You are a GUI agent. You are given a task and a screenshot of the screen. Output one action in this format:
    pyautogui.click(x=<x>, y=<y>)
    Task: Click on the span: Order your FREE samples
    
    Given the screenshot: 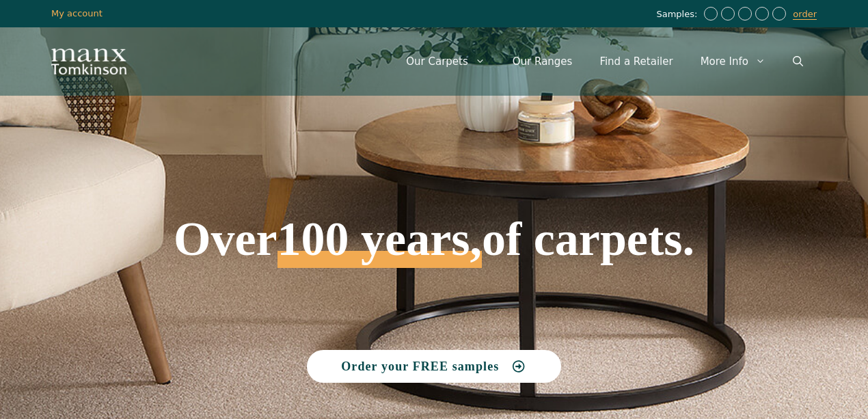 What is the action you would take?
    pyautogui.click(x=419, y=367)
    